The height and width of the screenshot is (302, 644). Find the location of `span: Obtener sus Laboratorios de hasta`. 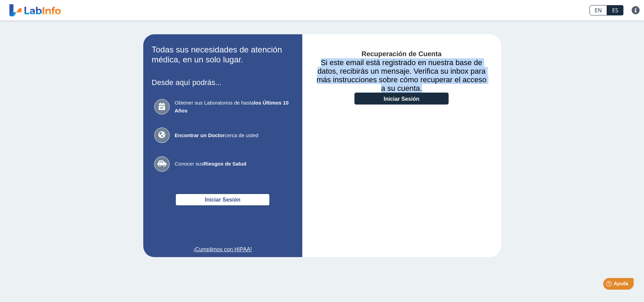

span: Obtener sus Laboratorios de hasta is located at coordinates (233, 107).